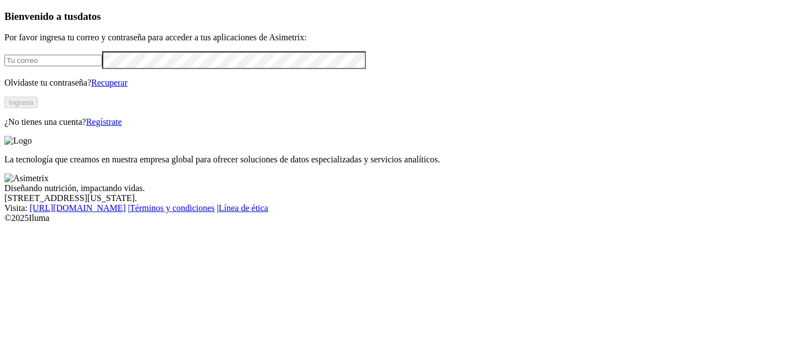 The width and height of the screenshot is (785, 359). Describe the element at coordinates (89, 16) in the screenshot. I see `span: datos` at that location.